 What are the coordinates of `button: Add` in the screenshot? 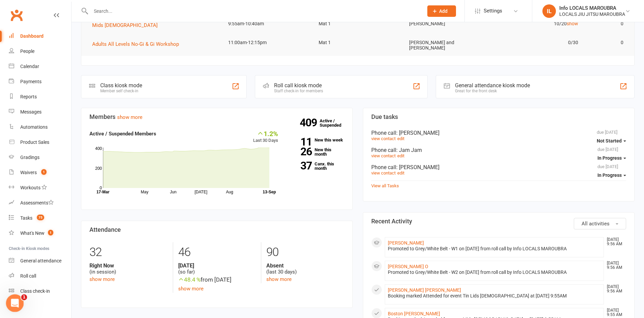 It's located at (441, 11).